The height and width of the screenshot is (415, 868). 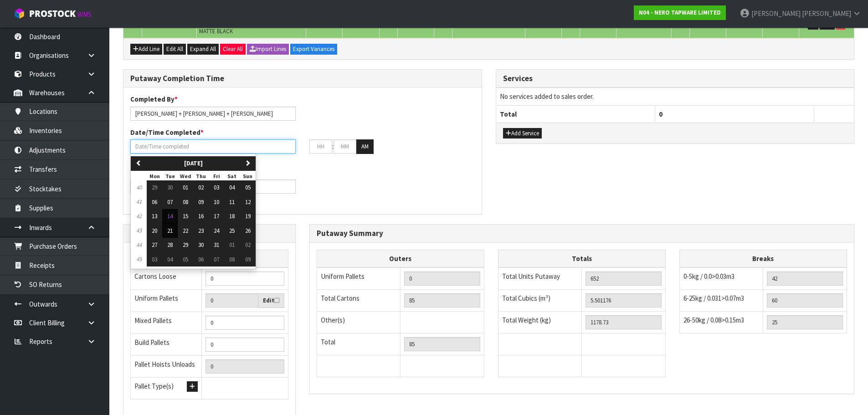 What do you see at coordinates (185, 245) in the screenshot?
I see `span: 29` at bounding box center [185, 245].